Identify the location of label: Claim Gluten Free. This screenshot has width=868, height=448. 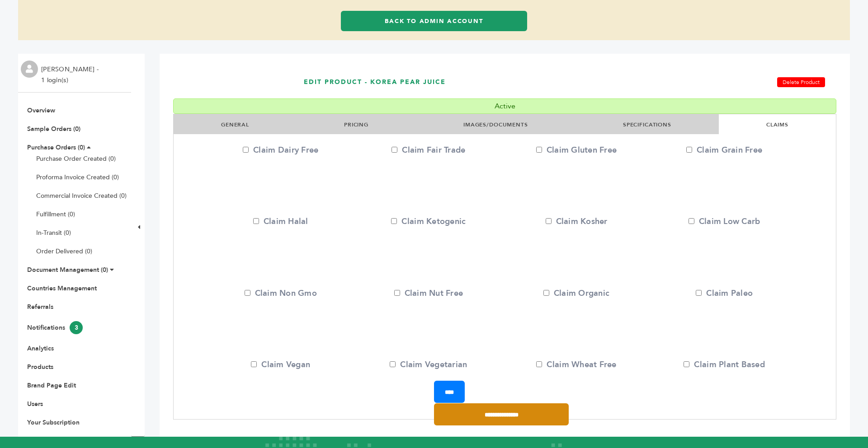
(577, 150).